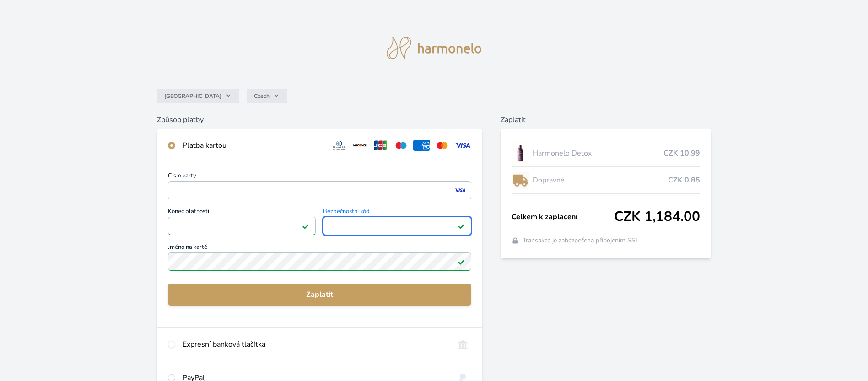 This screenshot has width=868, height=381. Describe the element at coordinates (606, 120) in the screenshot. I see `h6: Zaplatit` at that location.